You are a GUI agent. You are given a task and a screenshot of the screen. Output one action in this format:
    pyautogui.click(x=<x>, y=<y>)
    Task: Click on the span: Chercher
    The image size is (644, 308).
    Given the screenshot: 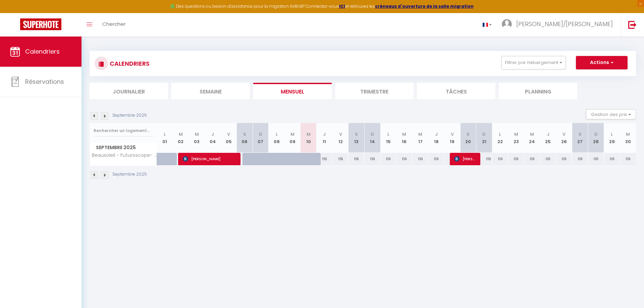 What is the action you would take?
    pyautogui.click(x=114, y=24)
    